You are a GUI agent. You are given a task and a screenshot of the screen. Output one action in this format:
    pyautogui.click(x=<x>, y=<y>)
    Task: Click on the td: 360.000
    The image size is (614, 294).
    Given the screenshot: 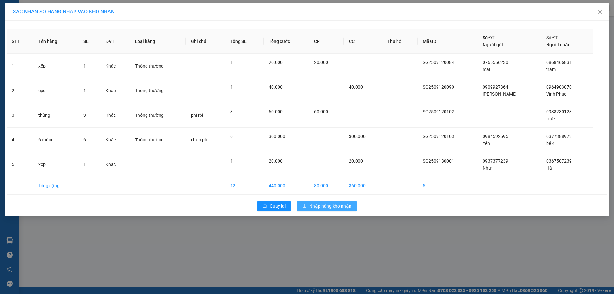 What is the action you would take?
    pyautogui.click(x=363, y=186)
    